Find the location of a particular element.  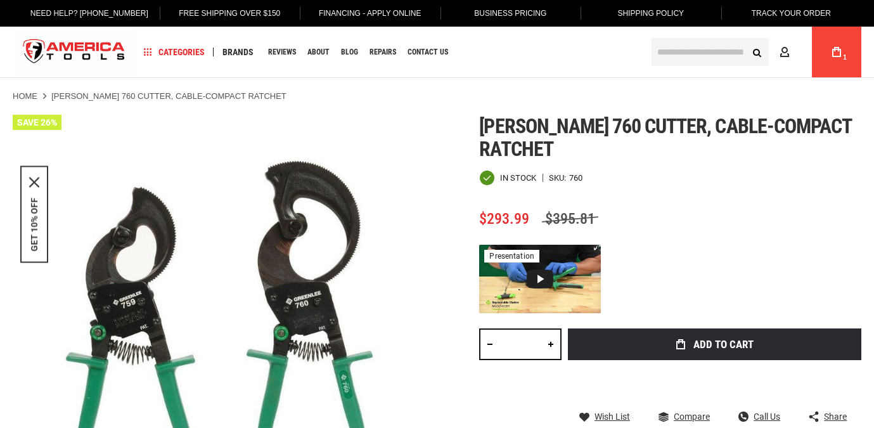

button: Add to Cart is located at coordinates (714, 344).